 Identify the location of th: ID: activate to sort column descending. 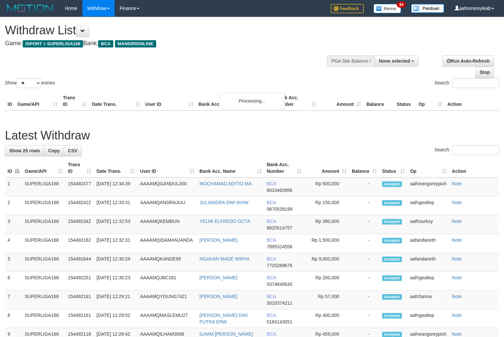
(14, 168).